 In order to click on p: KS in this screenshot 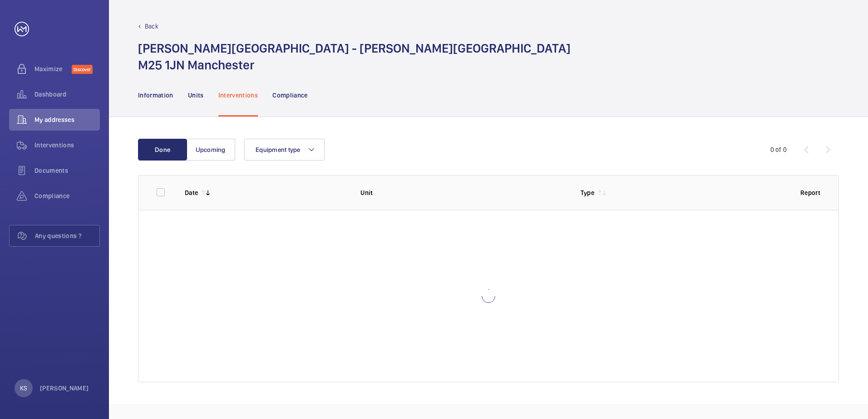, I will do `click(24, 389)`.